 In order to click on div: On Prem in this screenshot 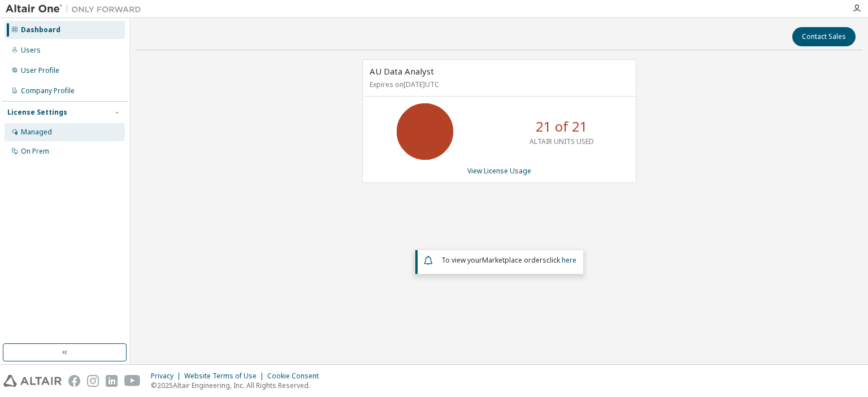, I will do `click(35, 151)`.